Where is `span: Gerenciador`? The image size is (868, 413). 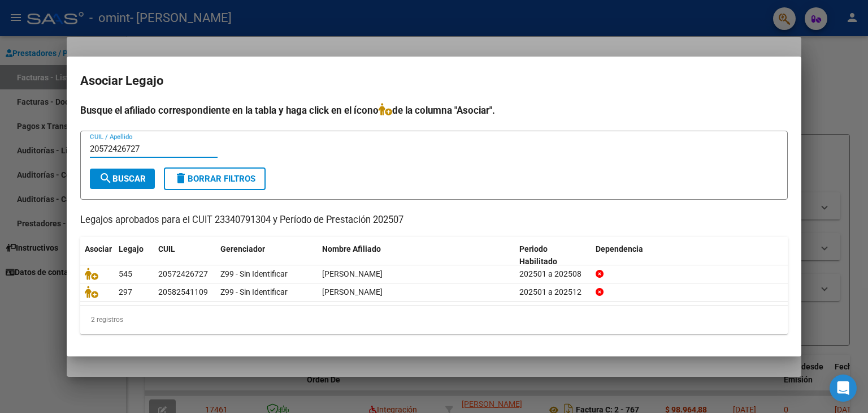
span: Gerenciador is located at coordinates (243, 249).